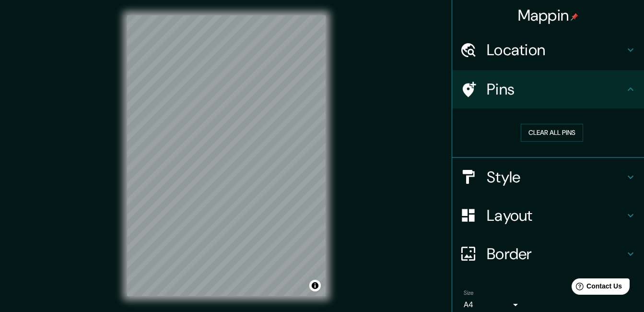  I want to click on div: Location, so click(548, 50).